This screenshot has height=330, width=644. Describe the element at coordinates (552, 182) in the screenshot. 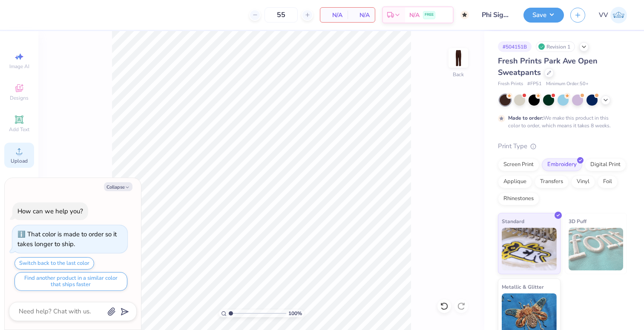

I see `div: Transfers` at that location.